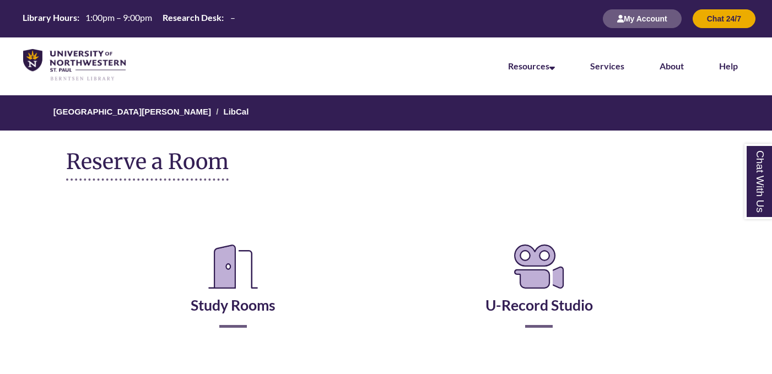  What do you see at coordinates (642, 18) in the screenshot?
I see `a: My Account` at bounding box center [642, 18].